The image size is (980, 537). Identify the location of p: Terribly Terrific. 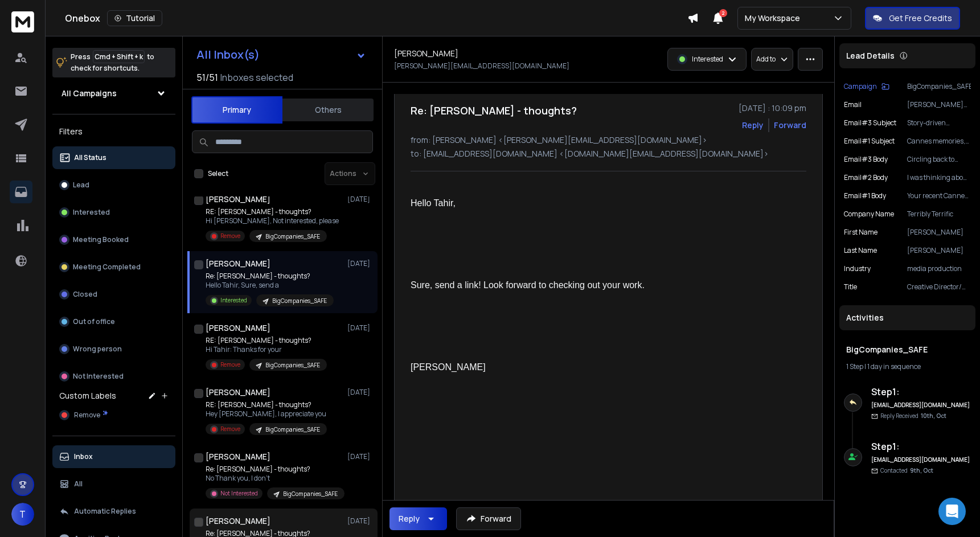
(939, 214).